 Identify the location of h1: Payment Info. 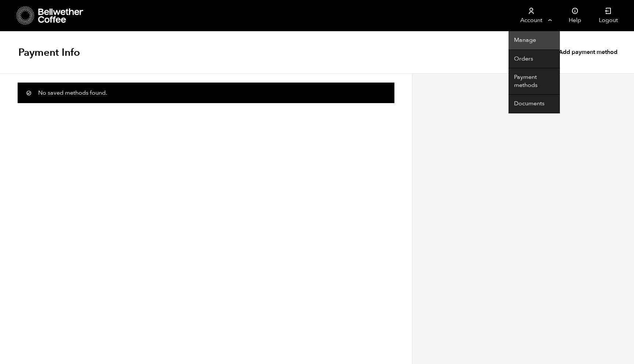
(49, 53).